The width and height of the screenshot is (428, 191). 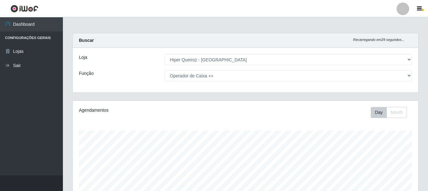 What do you see at coordinates (389, 112) in the screenshot?
I see `div: First group` at bounding box center [389, 112].